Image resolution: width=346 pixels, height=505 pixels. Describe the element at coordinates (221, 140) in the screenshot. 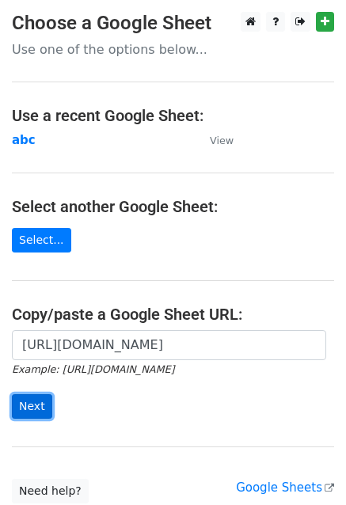

I see `small: View` at that location.